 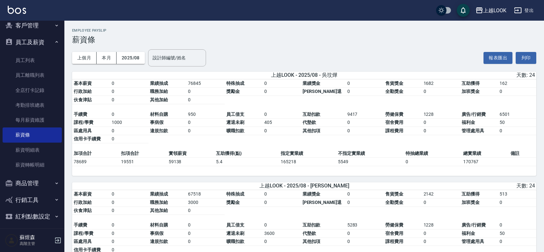 I want to click on span: 其他加給, so click(x=159, y=100).